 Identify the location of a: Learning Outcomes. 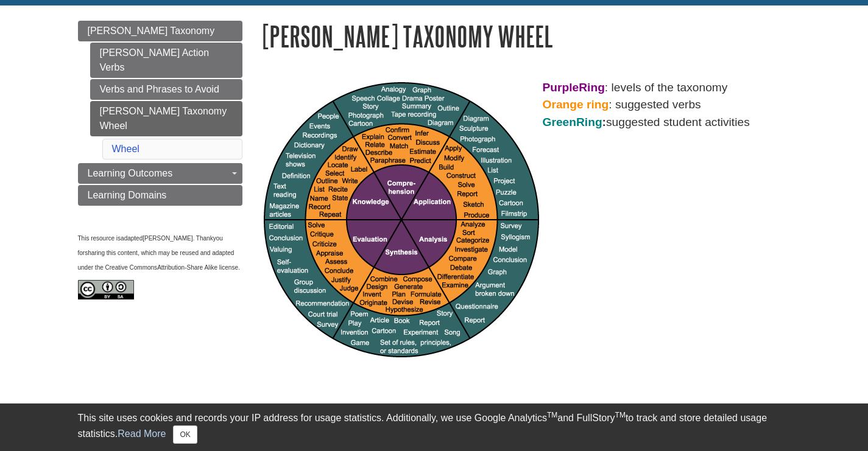
(160, 174).